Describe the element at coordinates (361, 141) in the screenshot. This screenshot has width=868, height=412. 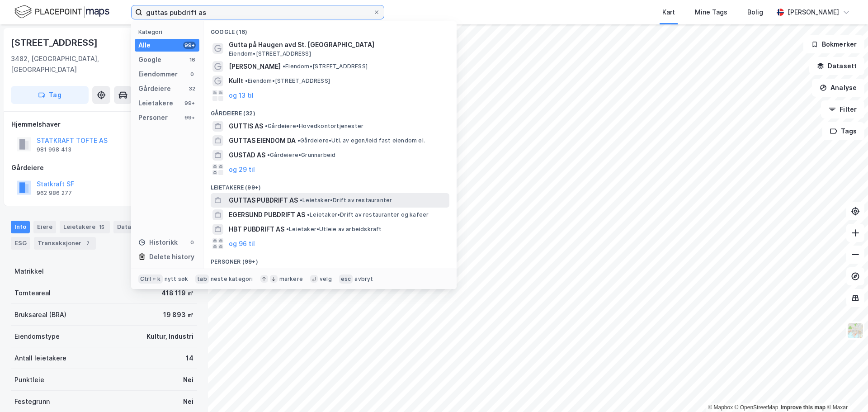
I see `span: Gårdeiere • Utl. av egen/leid fast eiendom el.` at that location.